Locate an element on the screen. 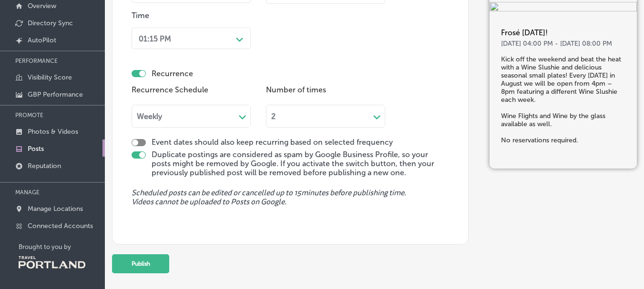 The height and width of the screenshot is (289, 644). p: Photos & Videos is located at coordinates (53, 131).